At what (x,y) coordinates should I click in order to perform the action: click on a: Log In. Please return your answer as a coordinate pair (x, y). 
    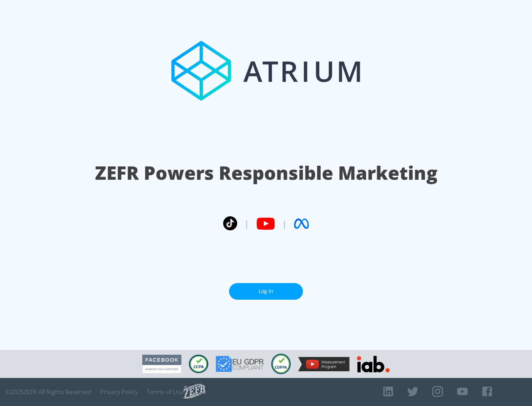
    Looking at the image, I should click on (266, 291).